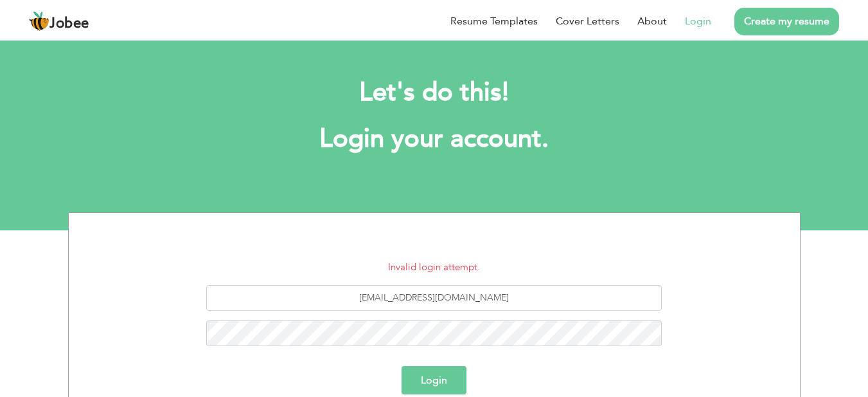 The height and width of the screenshot is (397, 868). I want to click on h1: Login your account., so click(434, 139).